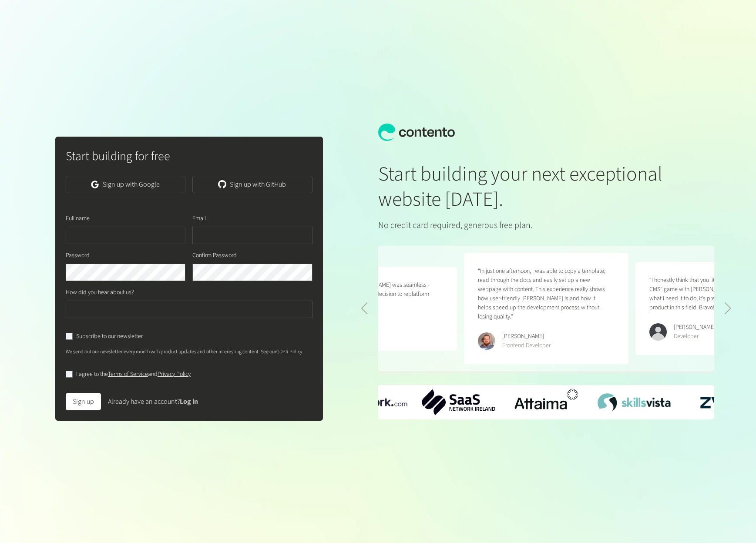 The image size is (756, 543). I want to click on div: 2 / 6, so click(458, 402).